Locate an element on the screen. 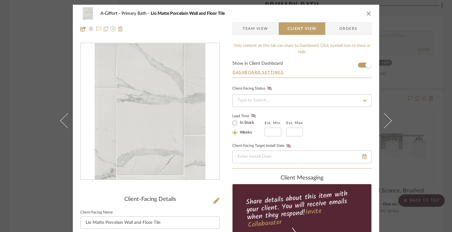  img: 85475a6f-f3d4-4f50-b363-9dae6109cbae_48x40.jpg is located at coordinates (88, 13).